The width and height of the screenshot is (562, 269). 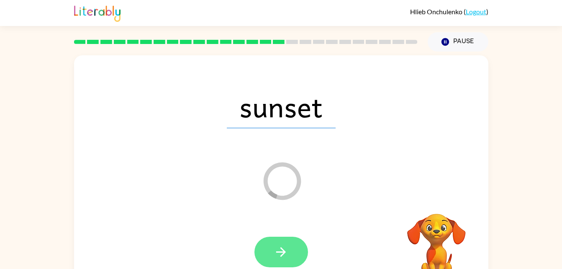 I want to click on span: Hlieb Onchulenko, so click(x=437, y=11).